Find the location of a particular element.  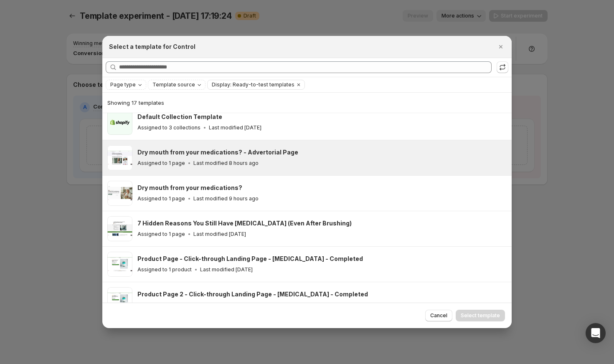

span: Page type is located at coordinates (122, 85).